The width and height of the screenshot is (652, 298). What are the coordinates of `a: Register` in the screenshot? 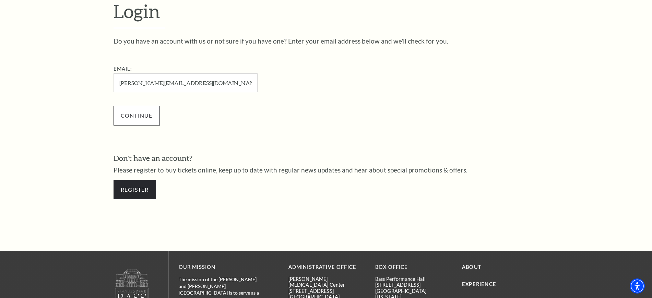 It's located at (135, 190).